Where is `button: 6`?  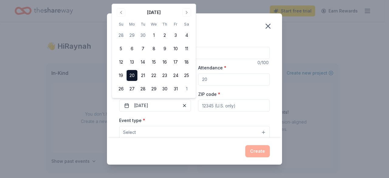 button: 6 is located at coordinates (132, 49).